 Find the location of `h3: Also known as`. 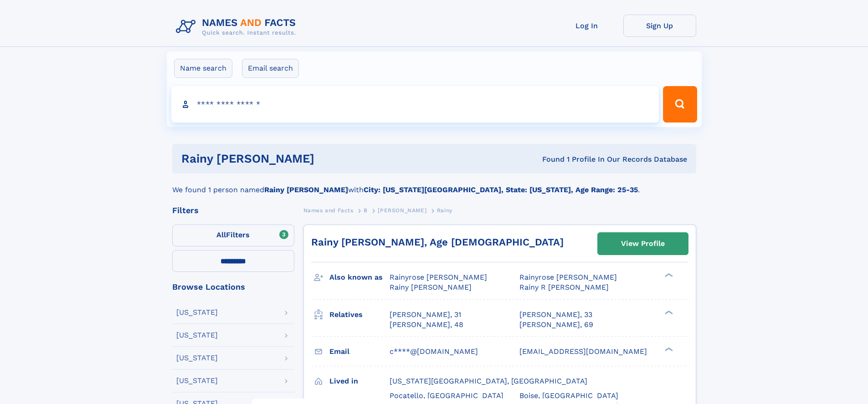

h3: Also known as is located at coordinates (360, 277).